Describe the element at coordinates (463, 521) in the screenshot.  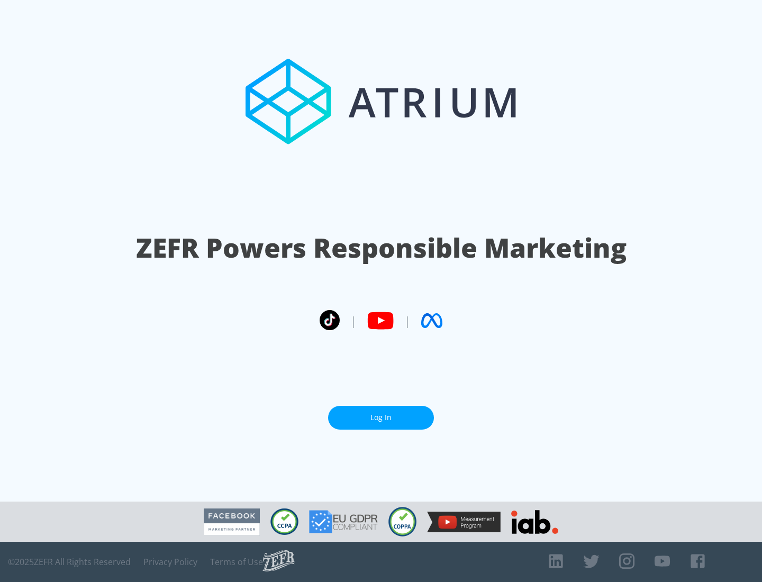
I see `img: YouTube Measurement Program` at that location.